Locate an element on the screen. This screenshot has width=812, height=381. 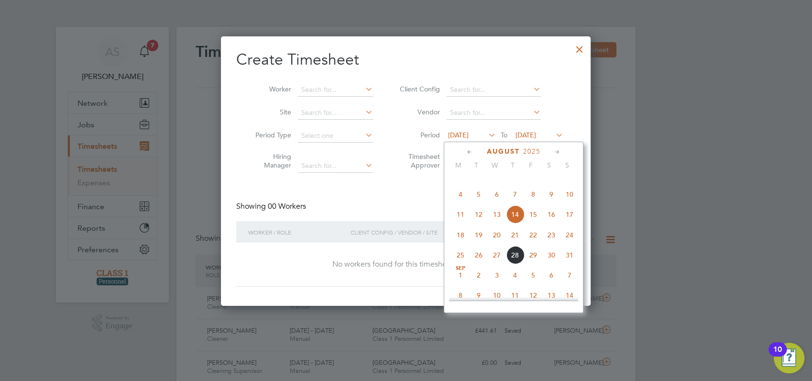
span: 18 is located at coordinates (461, 235).